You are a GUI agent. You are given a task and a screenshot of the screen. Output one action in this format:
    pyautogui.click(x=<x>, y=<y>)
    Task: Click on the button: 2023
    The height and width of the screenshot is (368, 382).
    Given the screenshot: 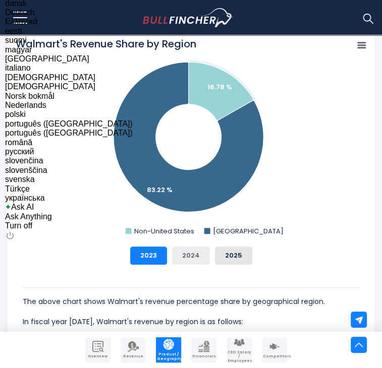 What is the action you would take?
    pyautogui.click(x=148, y=256)
    